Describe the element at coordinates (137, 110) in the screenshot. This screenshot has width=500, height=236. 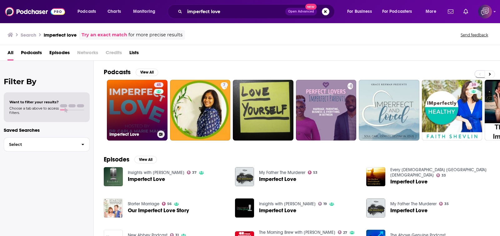
I see `a: 45Imperfect Love` at that location.